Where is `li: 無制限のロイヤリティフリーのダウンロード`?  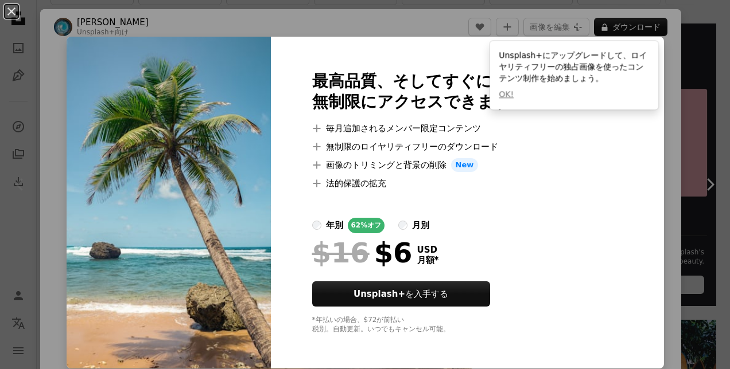 li: 無制限のロイヤリティフリーのダウンロード is located at coordinates (467, 147).